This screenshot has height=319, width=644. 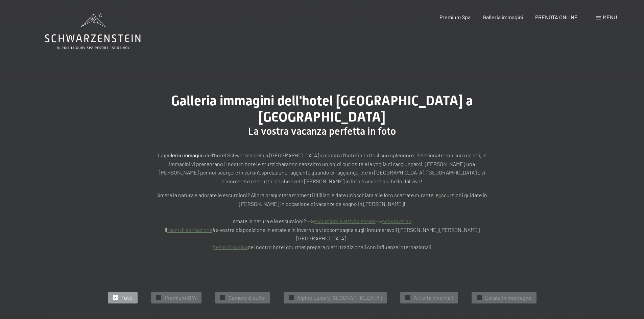 I want to click on span: Attivitá invernali, so click(x=433, y=298).